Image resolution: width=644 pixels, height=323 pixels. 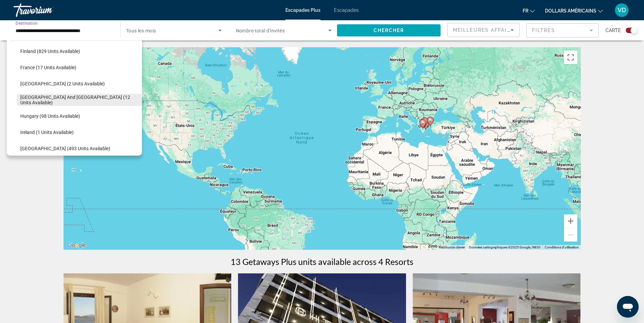 What do you see at coordinates (561, 247) in the screenshot?
I see `a: Conditions d'utilisation (s'ouvre dans un nouvel onglet)` at bounding box center [561, 247].